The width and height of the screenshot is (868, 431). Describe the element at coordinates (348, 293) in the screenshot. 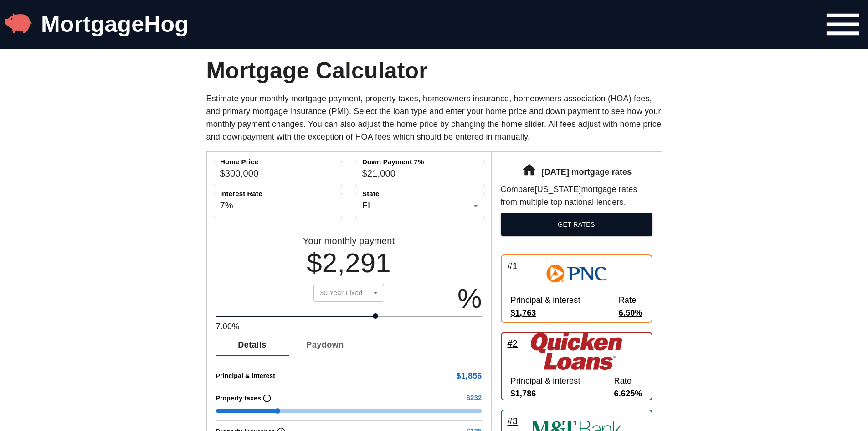

I see `div: 30 Year Fixed` at that location.